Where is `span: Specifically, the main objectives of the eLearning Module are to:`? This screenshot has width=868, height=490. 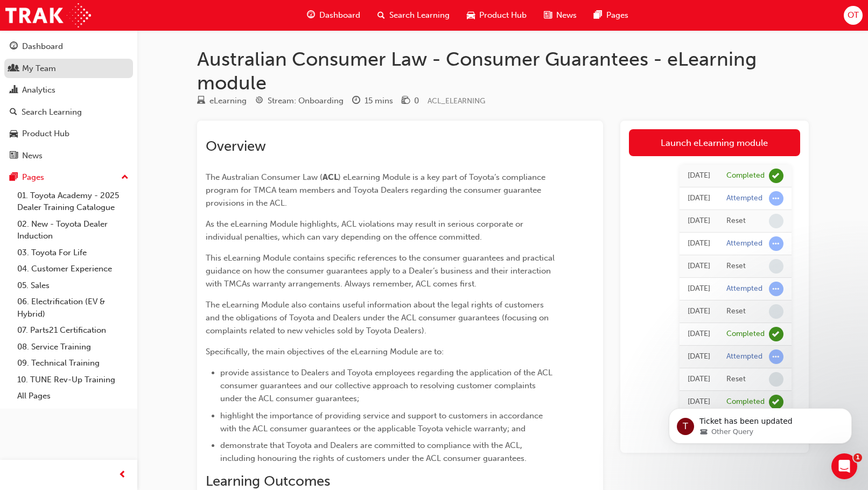 span: Specifically, the main objectives of the eLearning Module are to: is located at coordinates (325, 352).